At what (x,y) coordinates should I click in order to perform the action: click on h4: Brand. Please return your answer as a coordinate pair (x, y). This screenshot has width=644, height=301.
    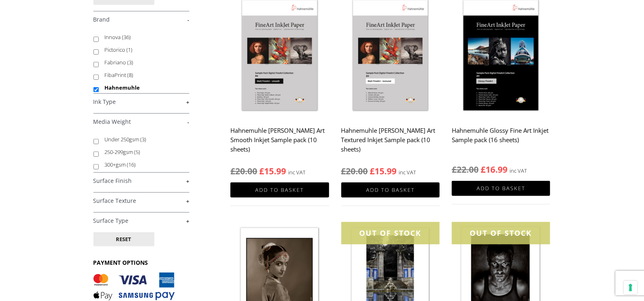
    Looking at the image, I should click on (142, 19).